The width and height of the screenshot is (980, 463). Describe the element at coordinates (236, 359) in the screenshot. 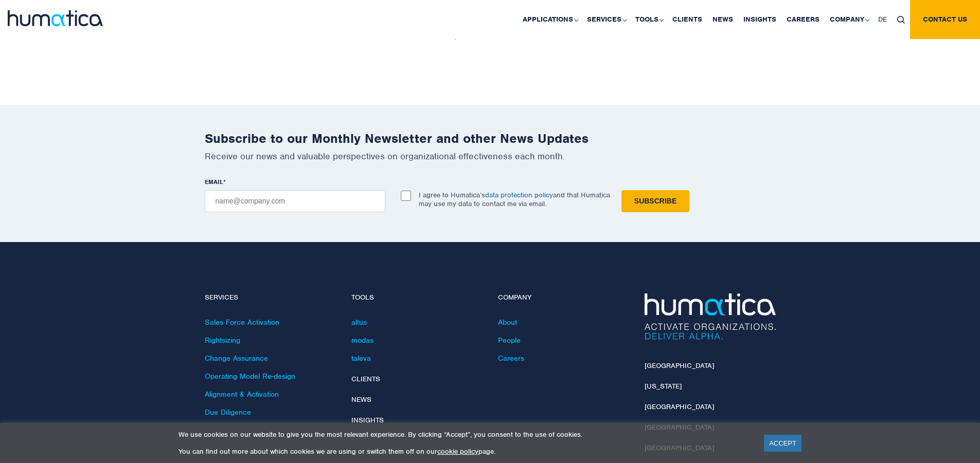

I see `a: Change Assurance` at that location.